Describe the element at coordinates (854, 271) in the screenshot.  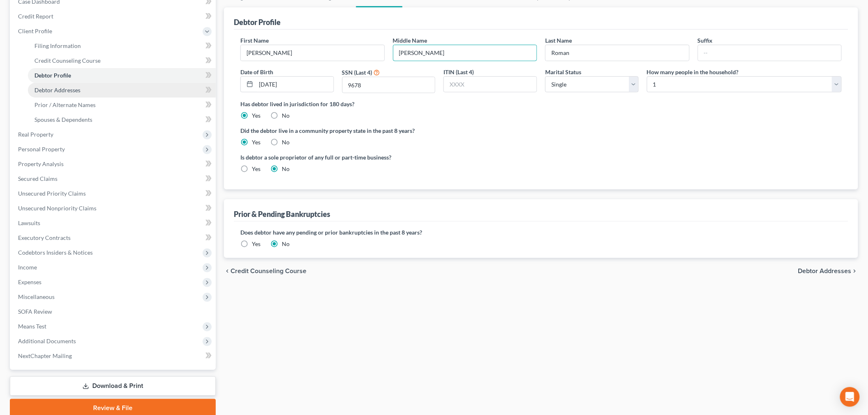
I see `i: chevron_right` at that location.